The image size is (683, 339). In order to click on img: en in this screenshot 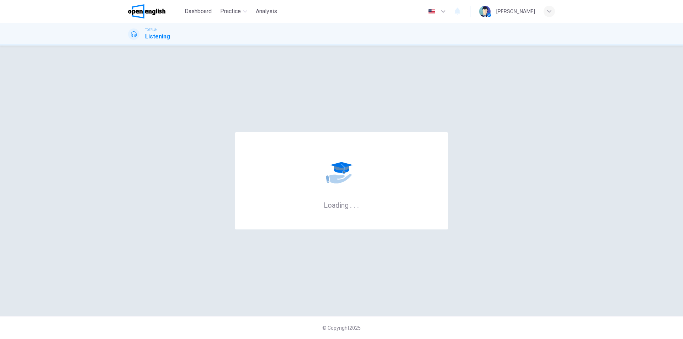, I will do `click(431, 11)`.